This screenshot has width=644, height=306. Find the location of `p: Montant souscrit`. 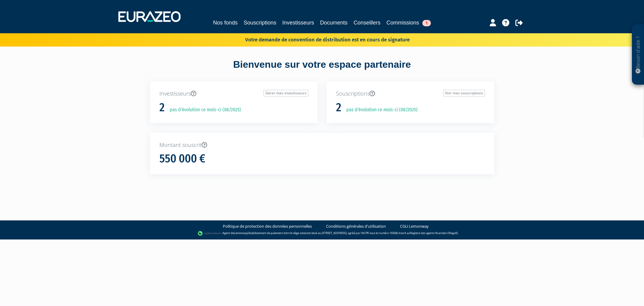

p: Montant souscrit is located at coordinates (322, 145).